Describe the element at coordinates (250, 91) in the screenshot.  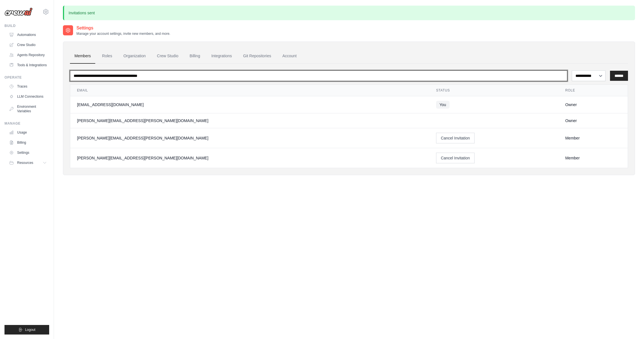
I see `th: Email` at that location.